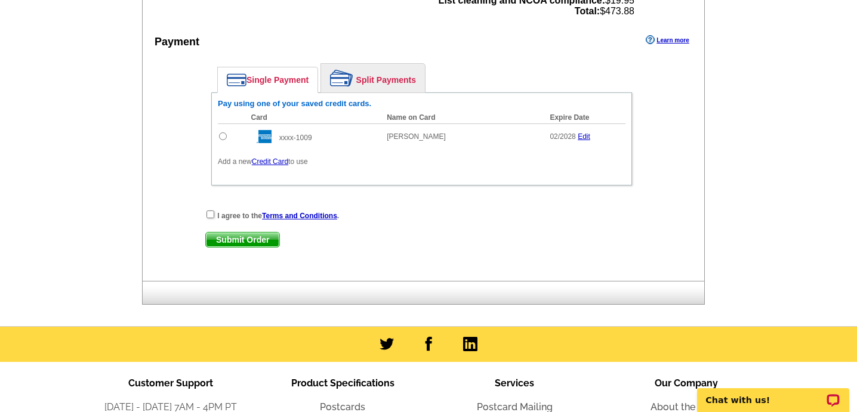 Image resolution: width=857 pixels, height=412 pixels. I want to click on div: Payment, so click(177, 42).